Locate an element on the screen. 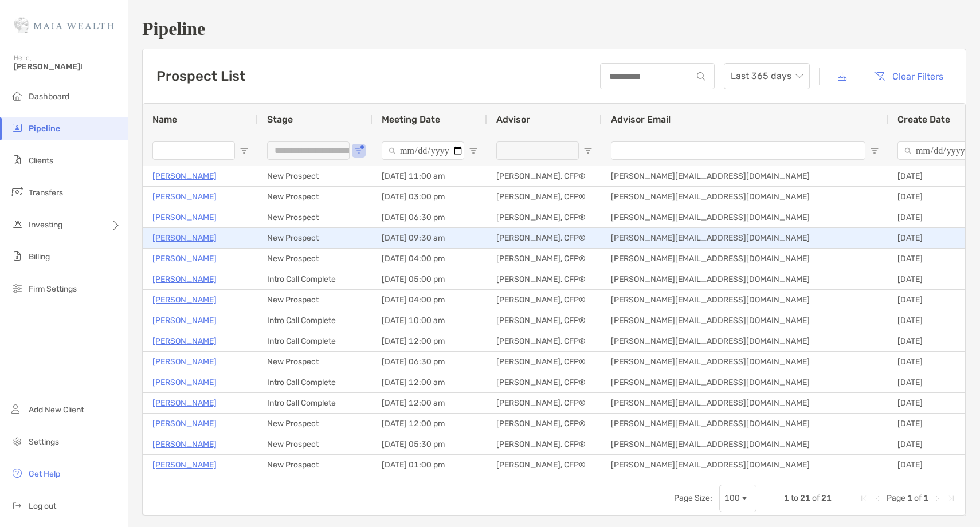  input: Meeting Date Filter Input is located at coordinates (423, 150).